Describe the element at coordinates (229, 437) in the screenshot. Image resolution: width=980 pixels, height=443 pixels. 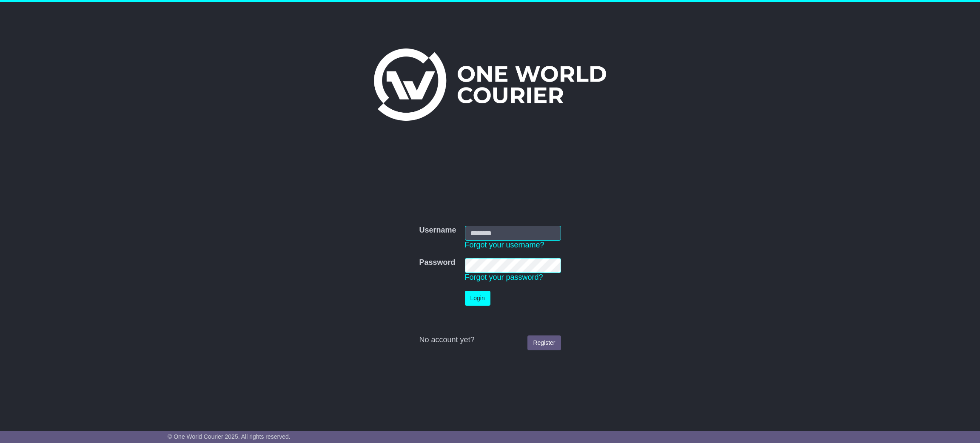
I see `span: © One World Courier 2025. All rights reserved.` at that location.